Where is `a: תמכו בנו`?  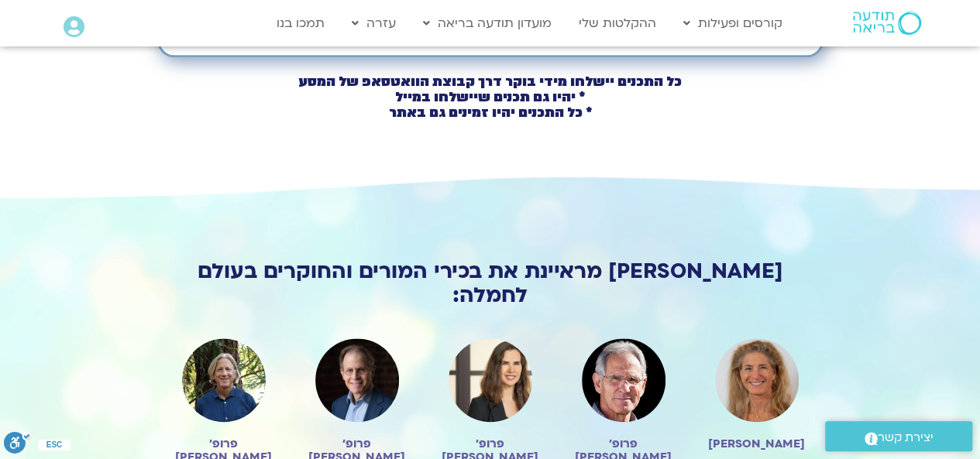
a: תמכו בנו is located at coordinates (300, 23).